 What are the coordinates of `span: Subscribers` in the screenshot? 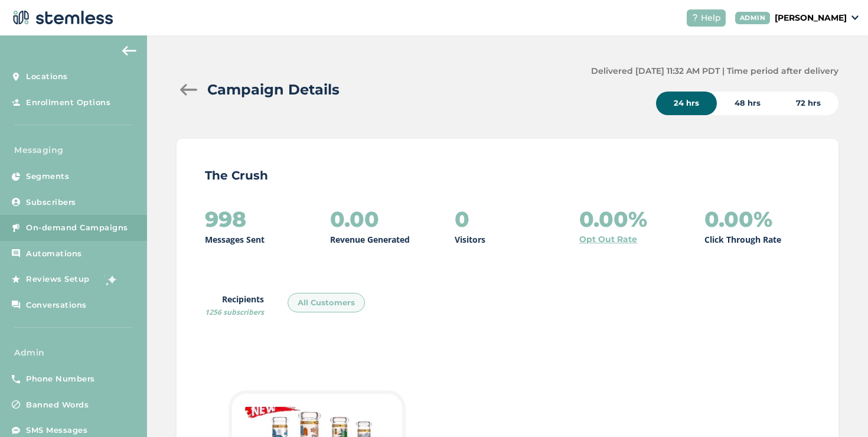 It's located at (51, 203).